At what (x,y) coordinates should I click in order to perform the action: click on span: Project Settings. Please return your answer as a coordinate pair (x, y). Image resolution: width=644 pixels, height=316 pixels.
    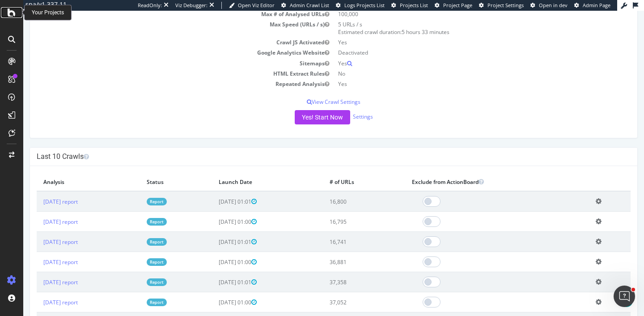
    Looking at the image, I should click on (506, 5).